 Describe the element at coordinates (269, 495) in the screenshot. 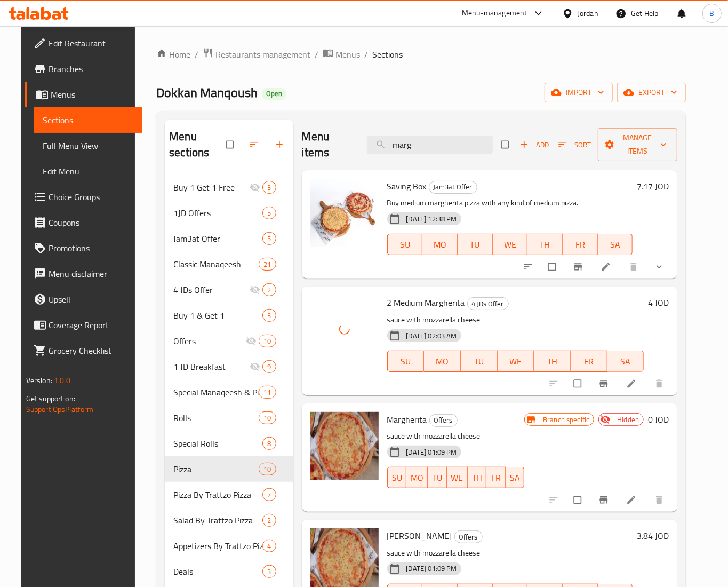

I see `span: 7` at that location.